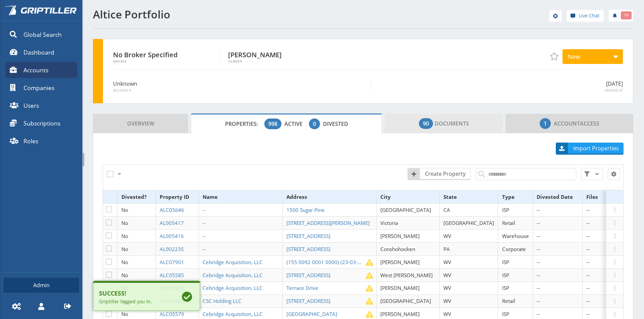 The height and width of the screenshot is (319, 644). I want to click on th: Divested?, so click(136, 197).